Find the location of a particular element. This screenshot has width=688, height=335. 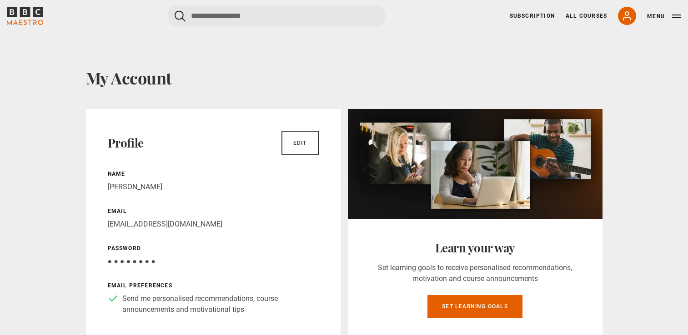

p: Password is located at coordinates (213, 249).